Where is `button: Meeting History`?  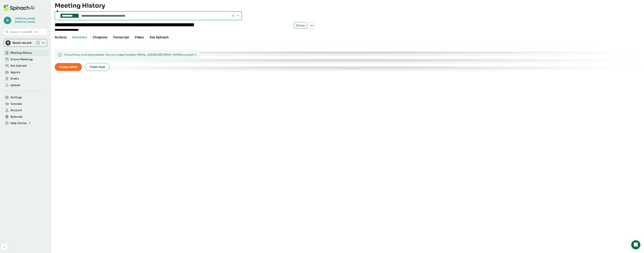
button: Meeting History is located at coordinates (21, 53).